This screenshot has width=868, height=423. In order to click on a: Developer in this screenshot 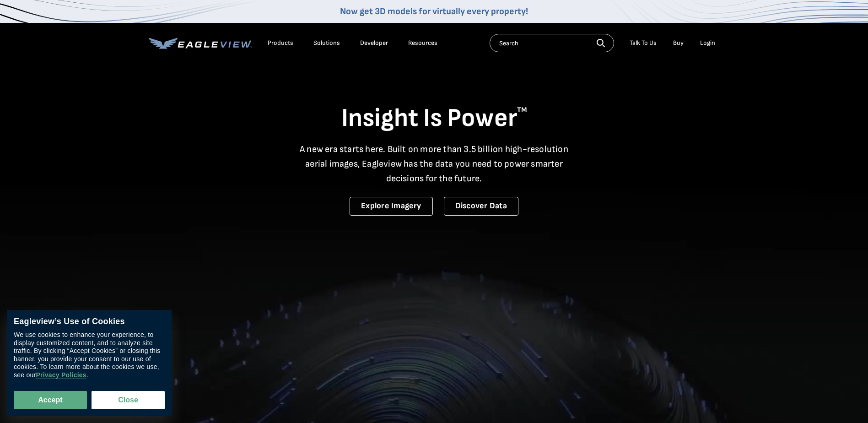, I will do `click(374, 43)`.